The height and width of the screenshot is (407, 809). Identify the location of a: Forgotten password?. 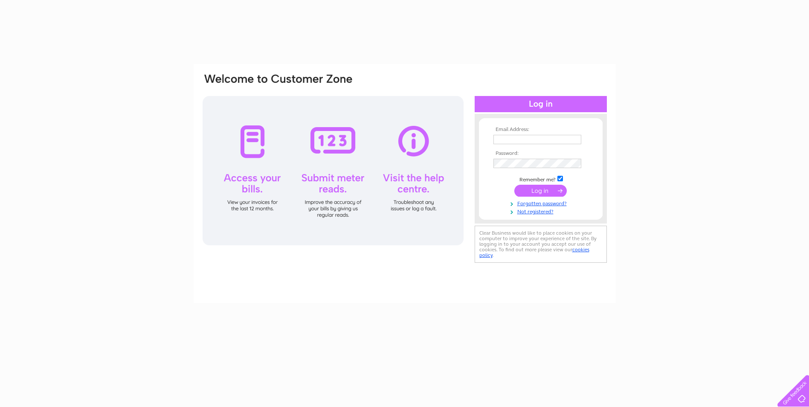
(542, 203).